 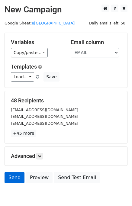 I want to click on a: Preview, so click(x=39, y=178).